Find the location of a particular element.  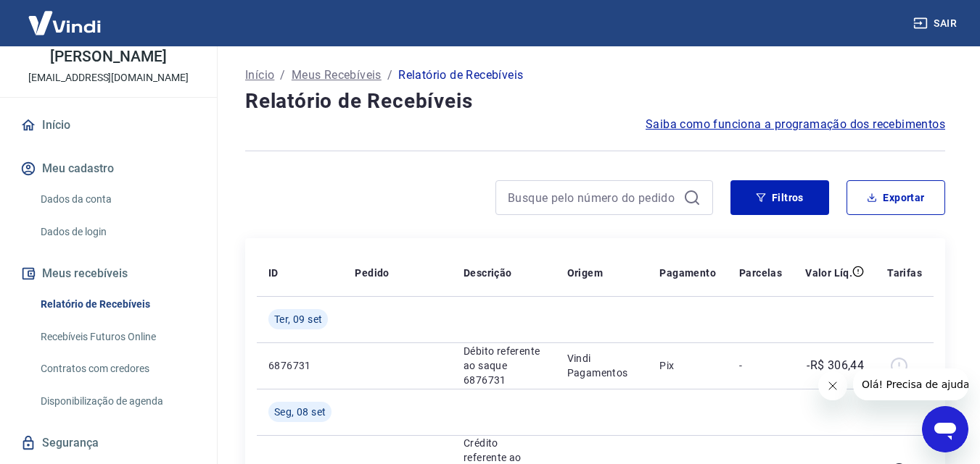

p: Vindi Pagamentos is located at coordinates (602, 366).